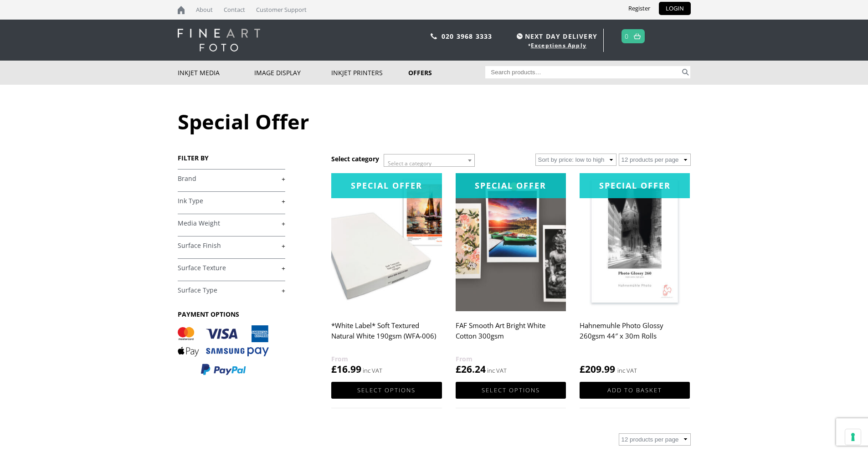 Image resolution: width=868 pixels, height=452 pixels. I want to click on h3: PAYMENT OPTIONS, so click(231, 314).